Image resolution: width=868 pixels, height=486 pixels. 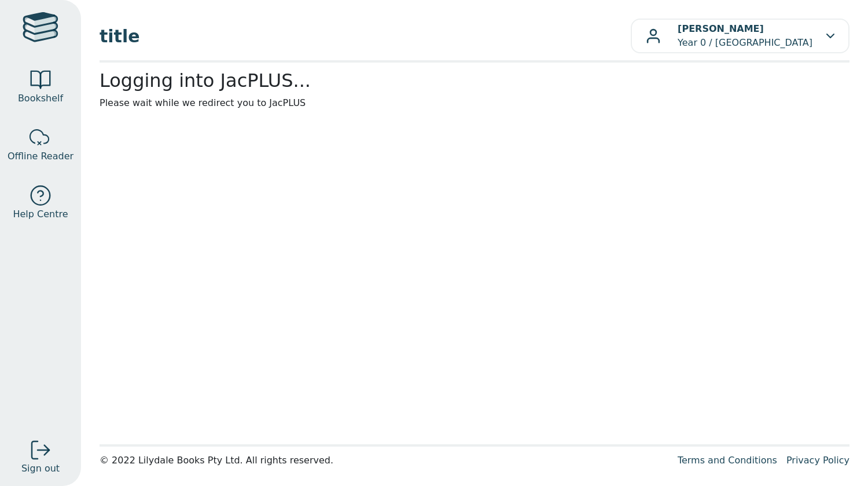 What do you see at coordinates (40, 156) in the screenshot?
I see `span: Offline Reader` at bounding box center [40, 156].